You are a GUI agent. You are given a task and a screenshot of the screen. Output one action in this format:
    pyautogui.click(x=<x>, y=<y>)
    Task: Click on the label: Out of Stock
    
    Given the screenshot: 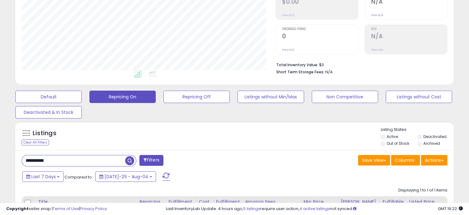 What is the action you would take?
    pyautogui.click(x=398, y=143)
    